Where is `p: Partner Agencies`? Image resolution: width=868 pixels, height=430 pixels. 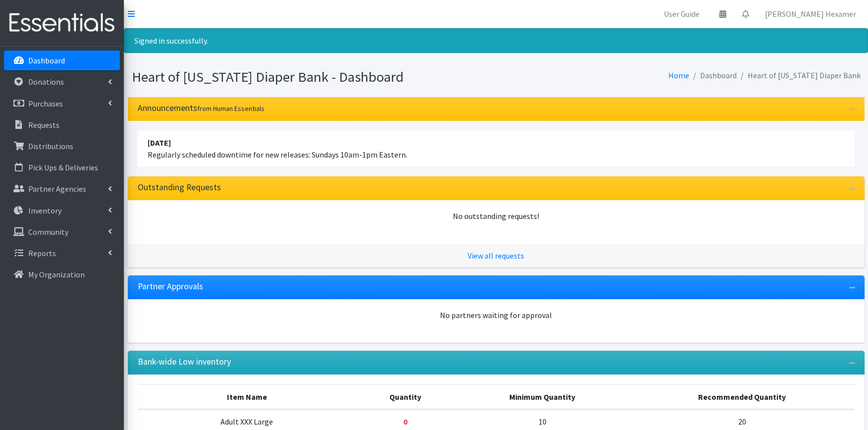
p: Partner Agencies is located at coordinates (57, 189).